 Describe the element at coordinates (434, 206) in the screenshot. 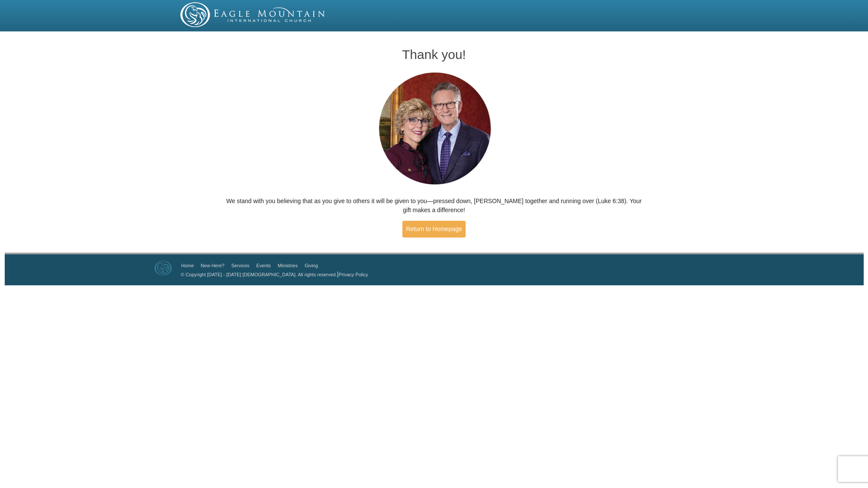

I see `p: We stand with you believing that as you give to others it will be given to you—pressed down, [PER...` at that location.